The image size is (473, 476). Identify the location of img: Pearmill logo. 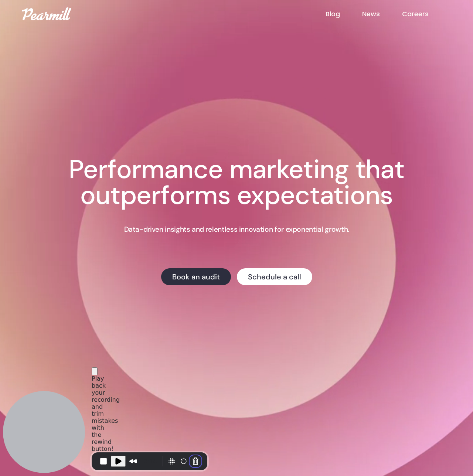
(46, 14).